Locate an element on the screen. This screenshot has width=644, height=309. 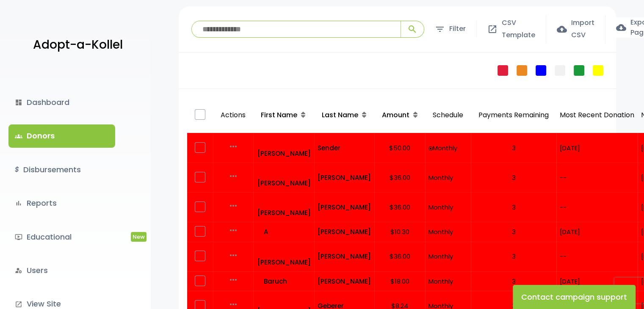
button: search is located at coordinates (412, 30).